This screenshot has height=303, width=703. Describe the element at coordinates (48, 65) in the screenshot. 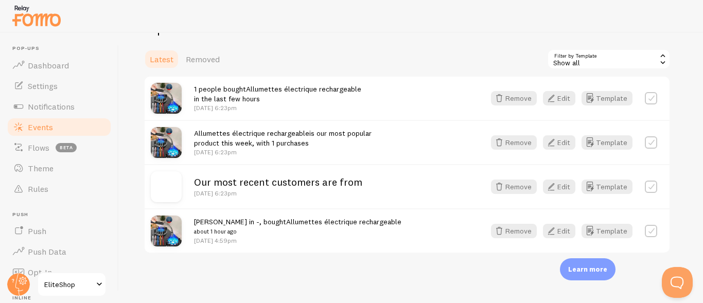

I see `span: Dashboard` at that location.